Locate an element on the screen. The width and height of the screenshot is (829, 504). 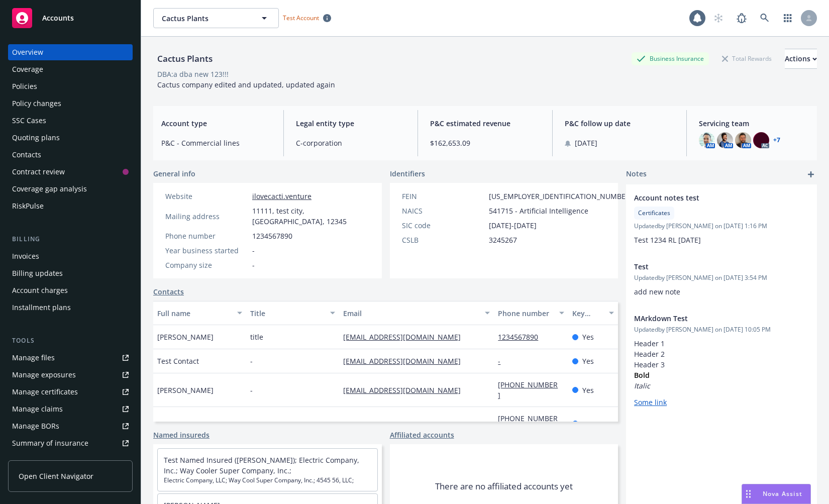
span: $162,653.09 is located at coordinates (485, 142).